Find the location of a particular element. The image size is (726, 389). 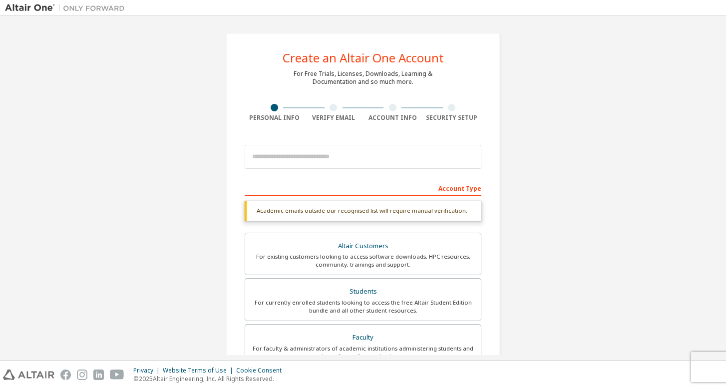

div: Account Type is located at coordinates (363, 188).